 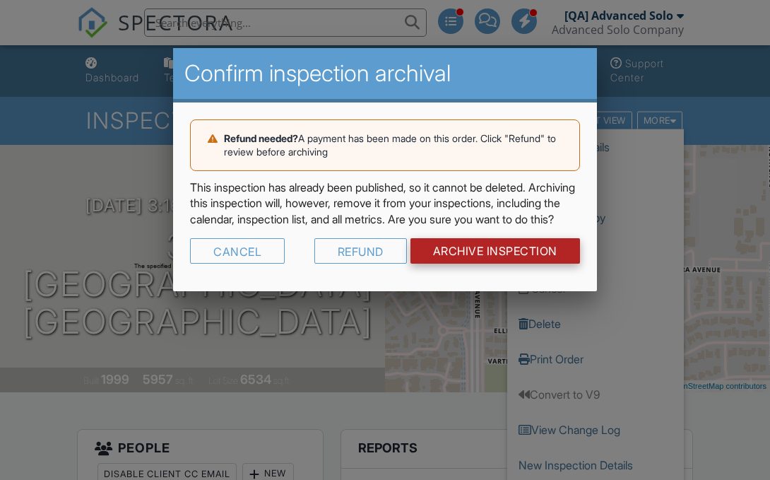 What do you see at coordinates (390, 145) in the screenshot?
I see `span: A payment has been made on this order. Click "Refund" to review before archiving` at bounding box center [390, 145].